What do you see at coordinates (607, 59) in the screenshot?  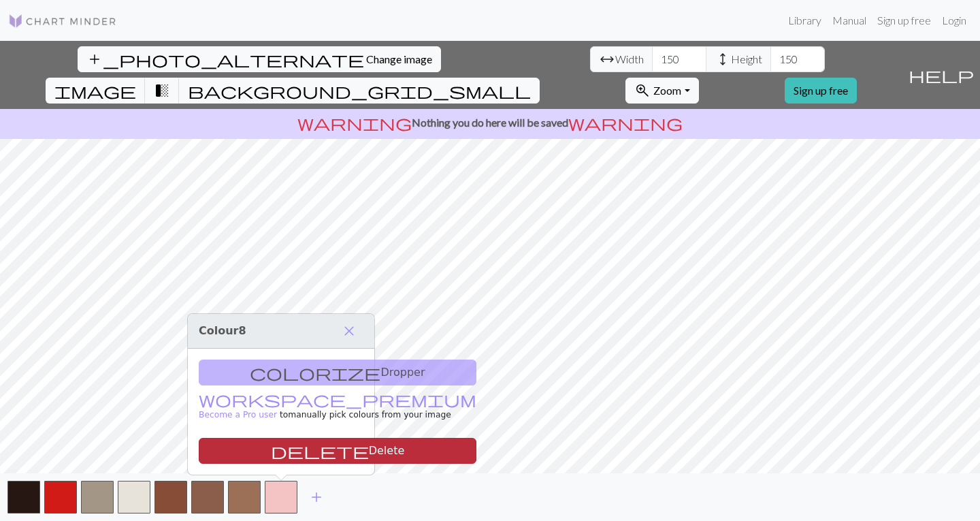 I see `span: arrow_range` at bounding box center [607, 59].